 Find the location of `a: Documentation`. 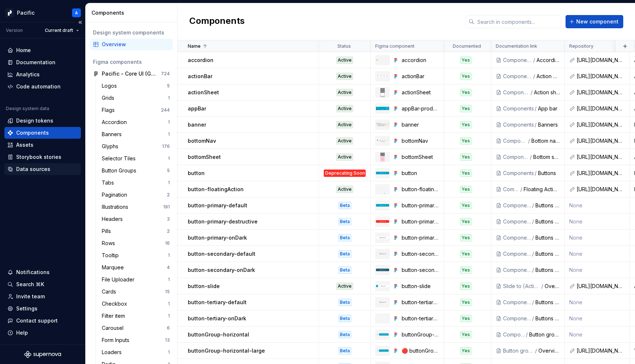

a: Documentation is located at coordinates (43, 63).